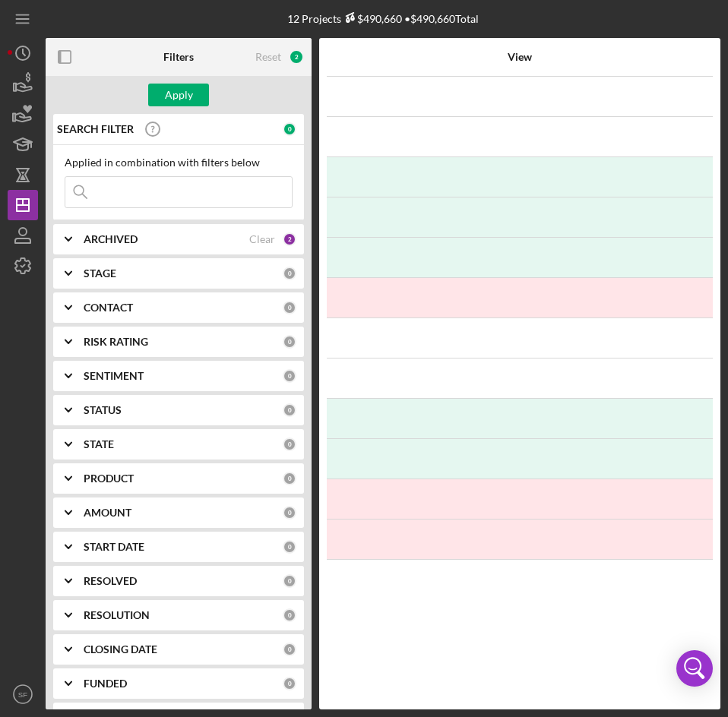  Describe the element at coordinates (109, 478) in the screenshot. I see `b: PRODUCT` at that location.